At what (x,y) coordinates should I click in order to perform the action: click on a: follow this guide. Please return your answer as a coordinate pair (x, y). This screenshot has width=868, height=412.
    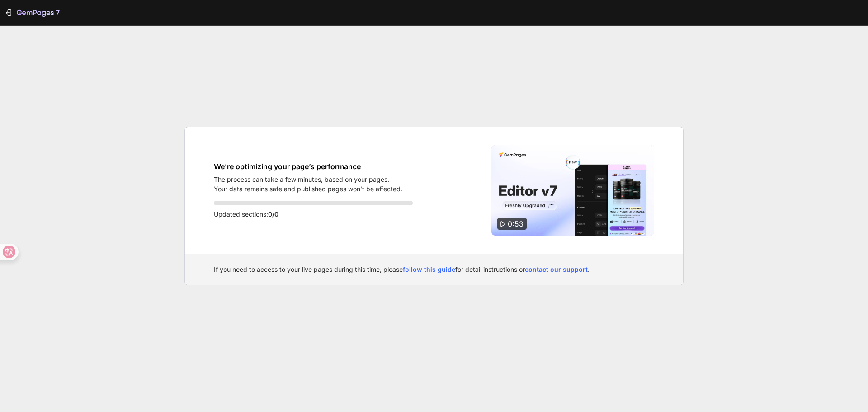
    Looking at the image, I should click on (429, 269).